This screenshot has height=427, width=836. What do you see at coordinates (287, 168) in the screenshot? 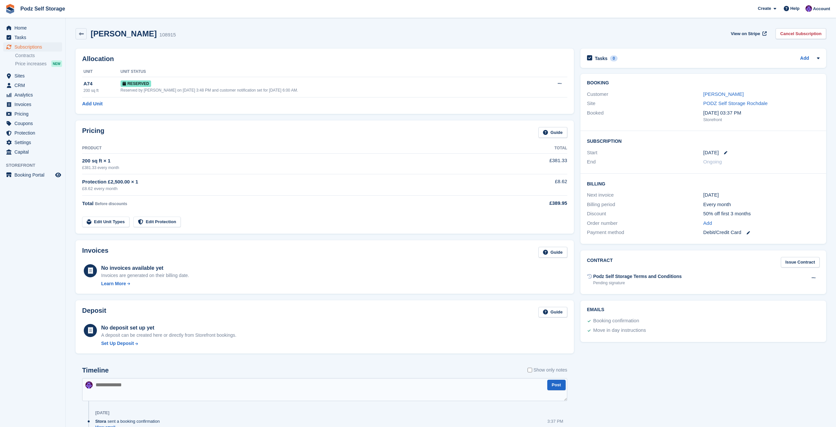
I see `div: £381.33 every month` at bounding box center [287, 168].